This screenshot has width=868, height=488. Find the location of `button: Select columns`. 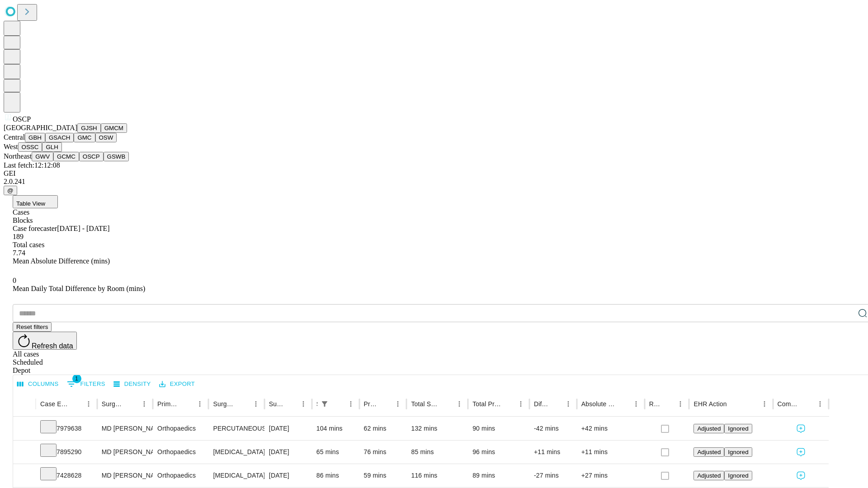

button: Select columns is located at coordinates (38, 384).